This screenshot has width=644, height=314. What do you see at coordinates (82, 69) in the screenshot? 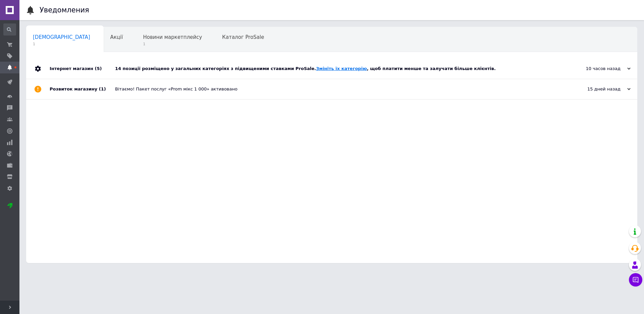
I see `div: Інтернет магазин` at bounding box center [82, 69].